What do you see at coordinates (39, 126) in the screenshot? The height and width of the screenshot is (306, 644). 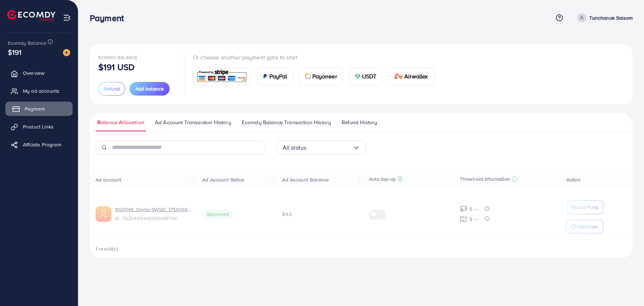 I see `a: Product Links` at bounding box center [39, 126].